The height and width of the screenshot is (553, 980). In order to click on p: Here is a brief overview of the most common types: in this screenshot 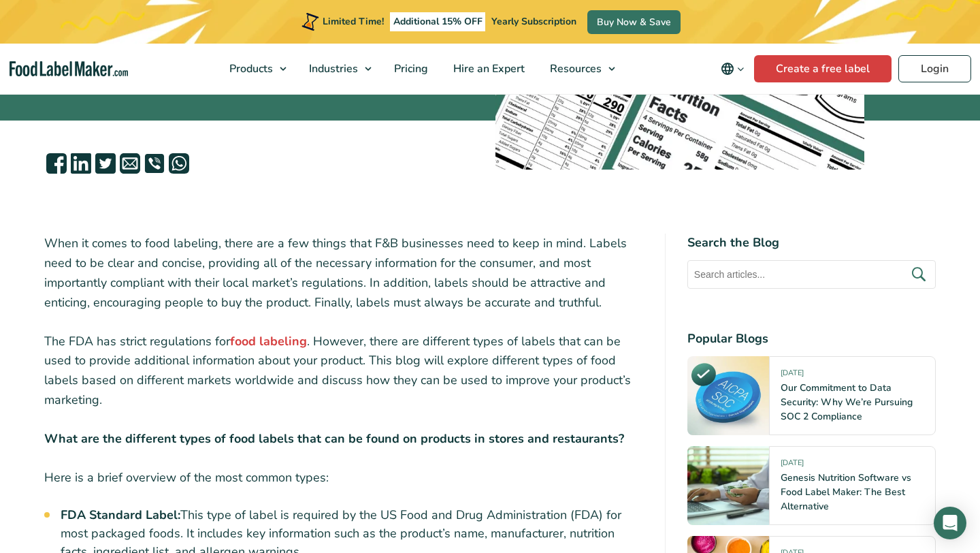, I will do `click(343, 477)`.